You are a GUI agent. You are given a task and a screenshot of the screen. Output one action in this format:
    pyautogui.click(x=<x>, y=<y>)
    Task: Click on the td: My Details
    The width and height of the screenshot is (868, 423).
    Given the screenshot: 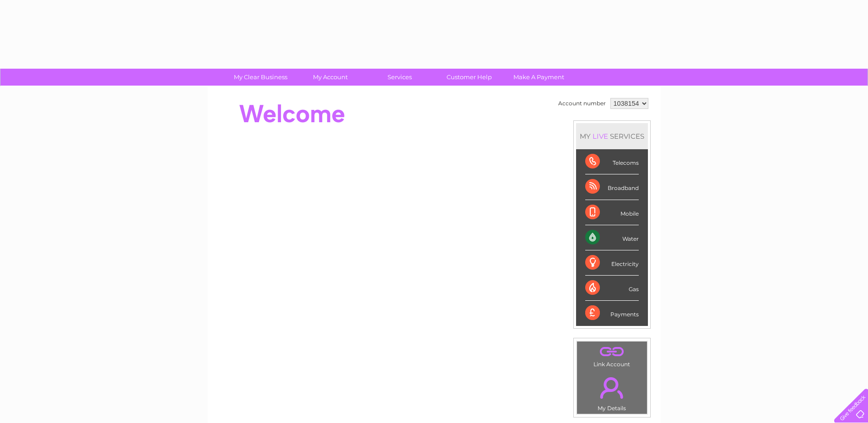 What is the action you would take?
    pyautogui.click(x=612, y=392)
    